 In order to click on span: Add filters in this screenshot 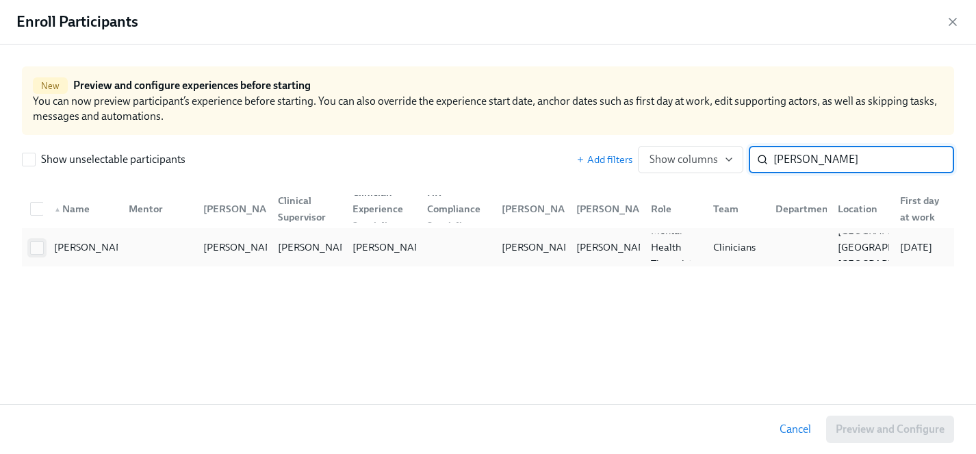, I will do `click(604, 159)`.